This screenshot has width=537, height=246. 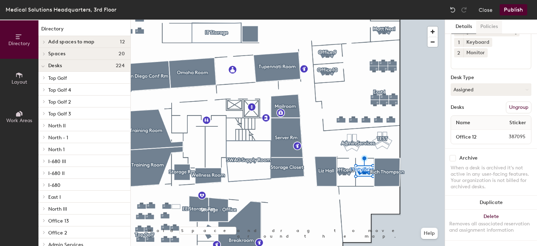 What do you see at coordinates (59, 114) in the screenshot?
I see `span: Top Golf 3` at bounding box center [59, 114].